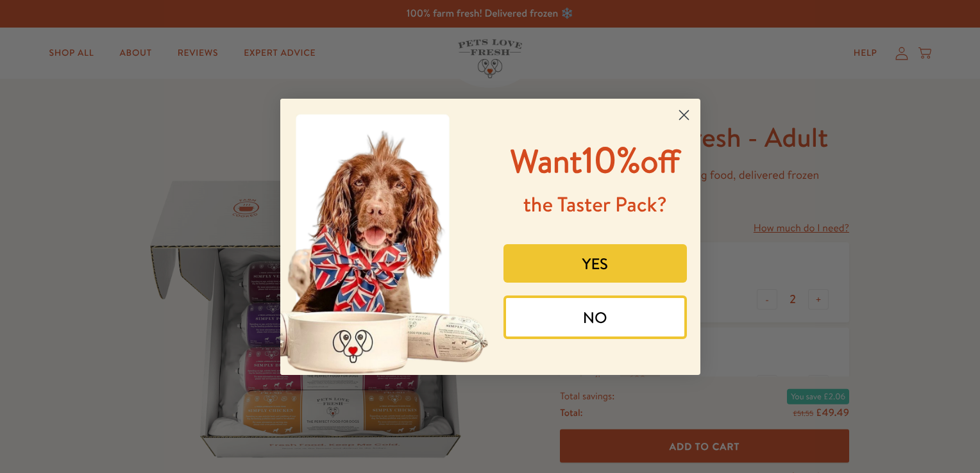  Describe the element at coordinates (595, 205) in the screenshot. I see `span: the Taster Pack?` at that location.